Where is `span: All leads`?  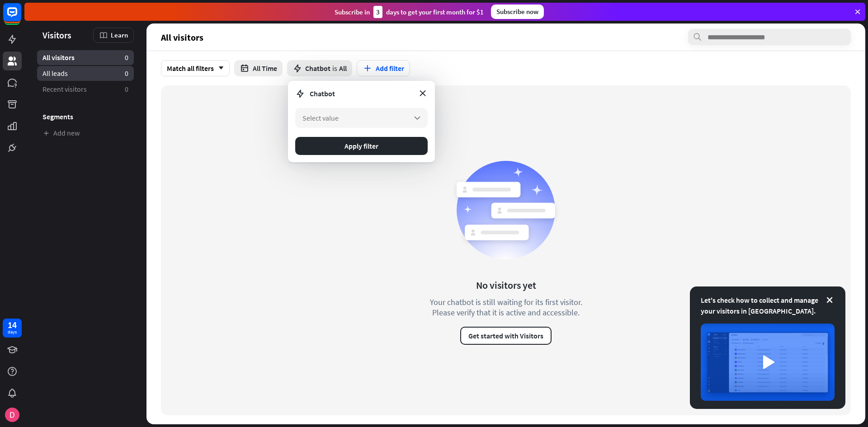 span: All leads is located at coordinates (55, 73).